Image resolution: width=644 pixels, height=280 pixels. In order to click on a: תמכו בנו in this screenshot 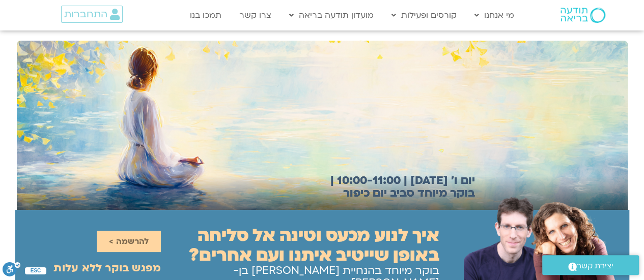, I will do `click(205, 15)`.